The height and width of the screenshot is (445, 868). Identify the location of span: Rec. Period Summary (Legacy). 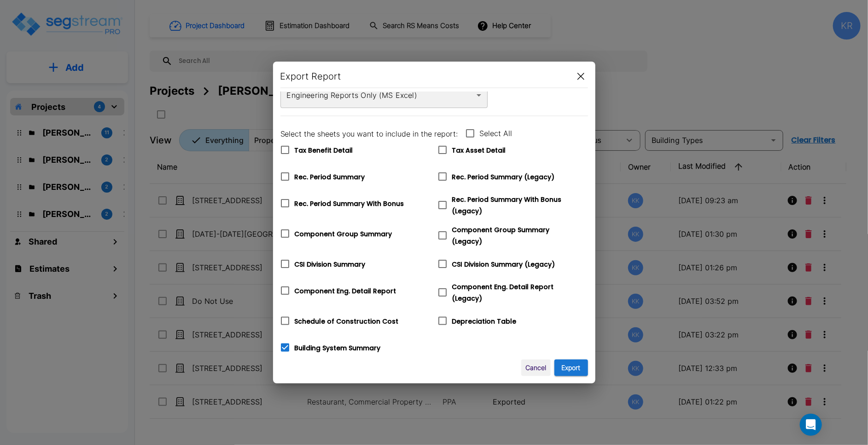
(503, 177).